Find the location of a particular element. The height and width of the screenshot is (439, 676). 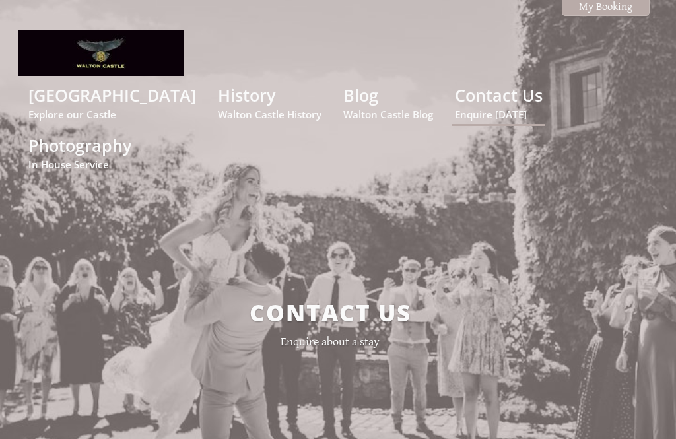

a: PhotographyIn House Service is located at coordinates (80, 152).